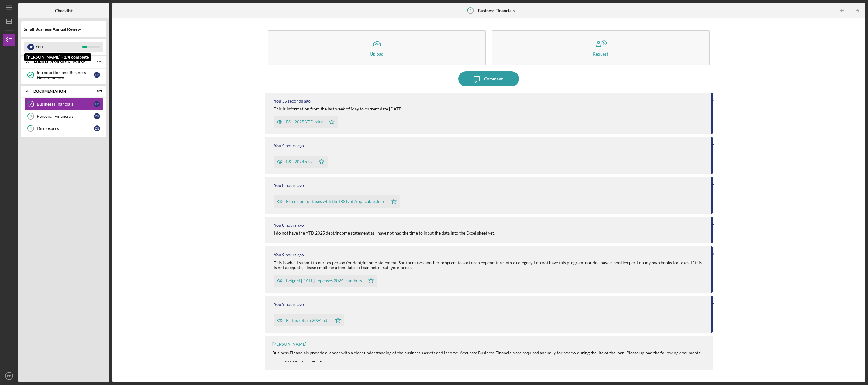 The width and height of the screenshot is (868, 385). I want to click on div: Extension for taxes with the IRS Not Applicable.docx, so click(335, 202).